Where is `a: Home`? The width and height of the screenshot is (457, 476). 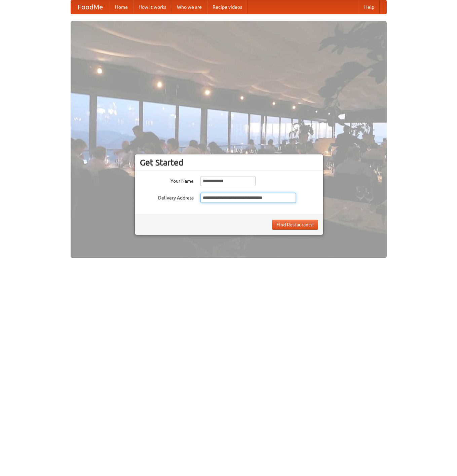
a: Home is located at coordinates (121, 7).